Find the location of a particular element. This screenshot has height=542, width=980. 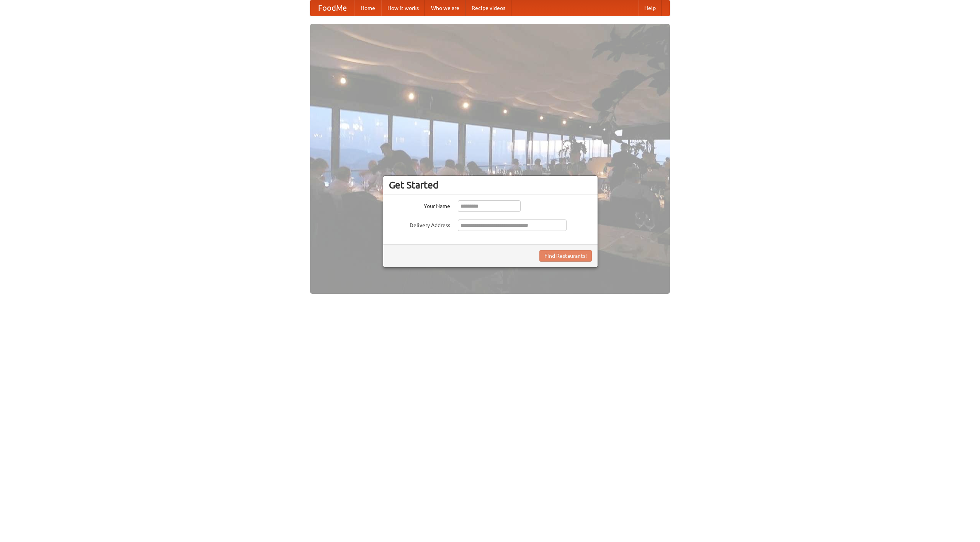

button: Find Restaurants! is located at coordinates (565, 255).